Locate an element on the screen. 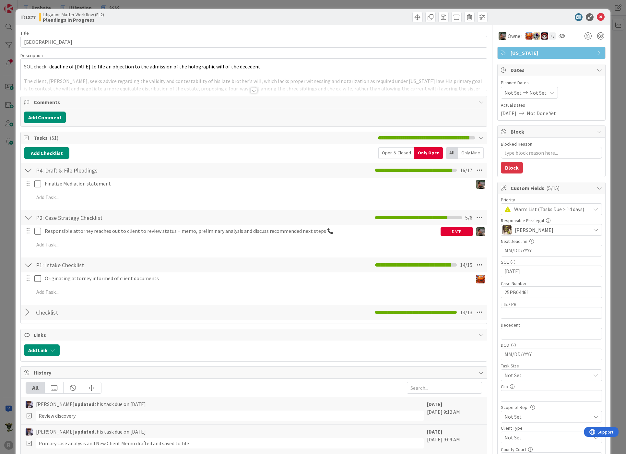 The width and height of the screenshot is (626, 454). span: History is located at coordinates (254, 373).